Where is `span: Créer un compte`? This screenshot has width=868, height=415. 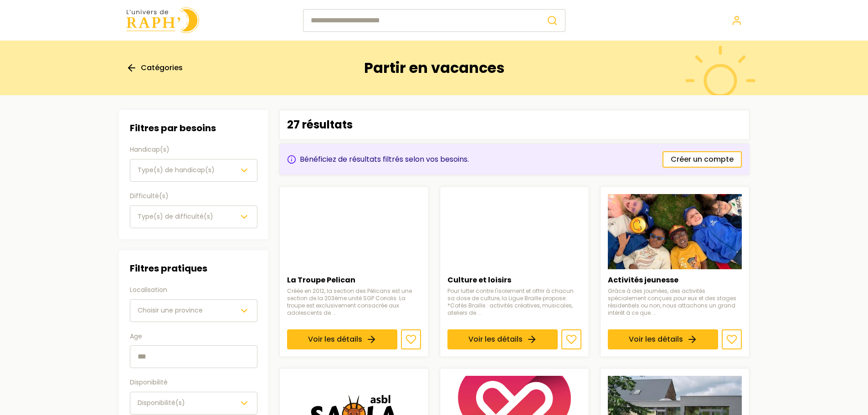 span: Créer un compte is located at coordinates (702, 160).